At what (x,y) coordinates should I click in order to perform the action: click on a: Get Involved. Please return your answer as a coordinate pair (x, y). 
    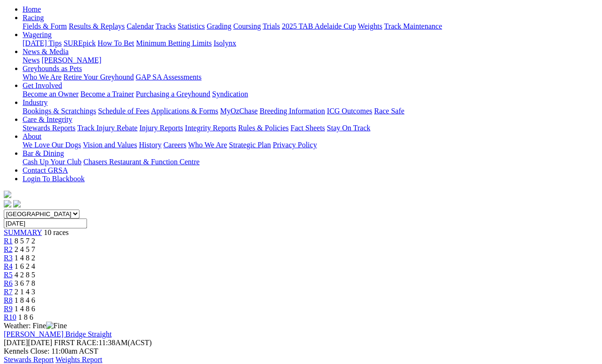
    Looking at the image, I should click on (42, 86).